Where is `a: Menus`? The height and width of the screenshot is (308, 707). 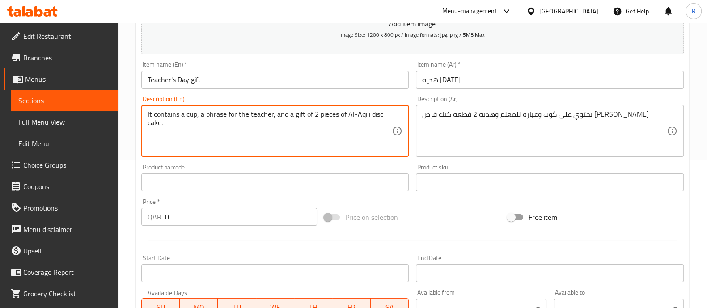
a: Menus is located at coordinates (61, 79).